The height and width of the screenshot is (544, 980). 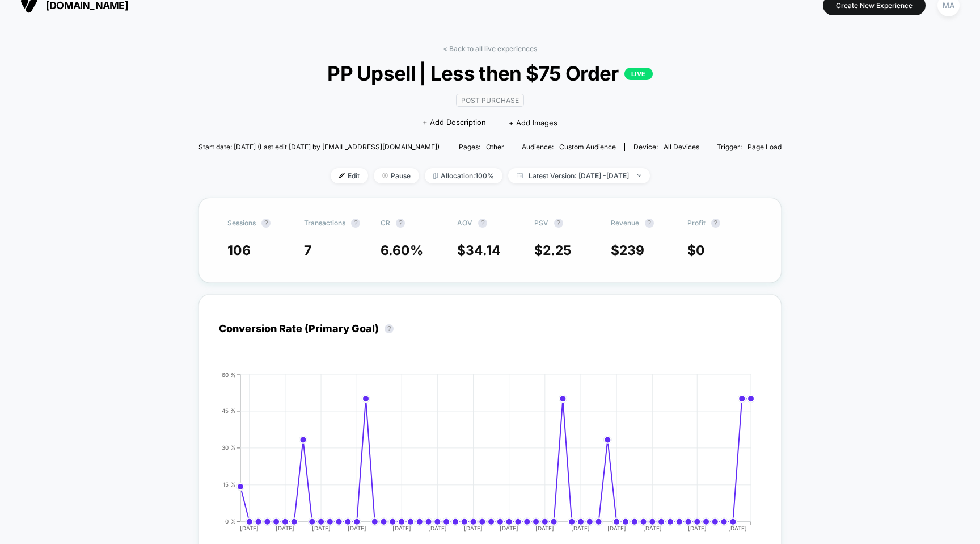 I want to click on tspan: 60 %, so click(x=229, y=374).